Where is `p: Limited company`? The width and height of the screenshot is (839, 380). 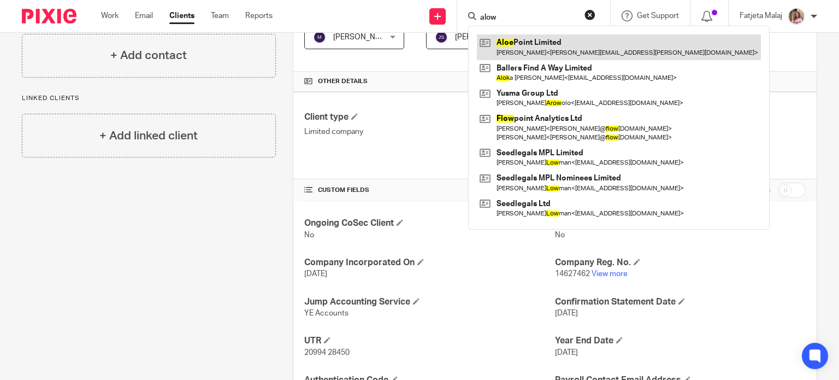
p: Limited company is located at coordinates (429, 132).